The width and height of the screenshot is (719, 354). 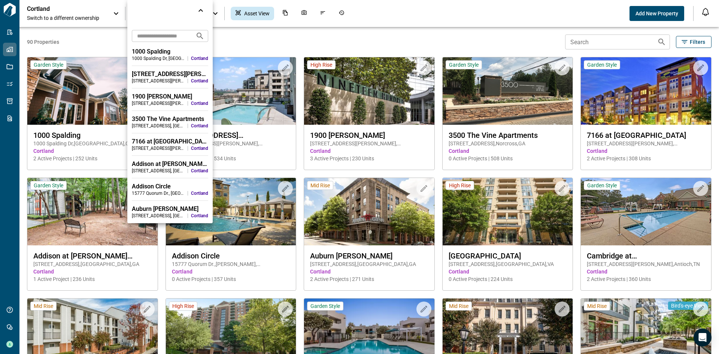 What do you see at coordinates (170, 119) in the screenshot?
I see `div: 3500 The Vine Apartments` at bounding box center [170, 119].